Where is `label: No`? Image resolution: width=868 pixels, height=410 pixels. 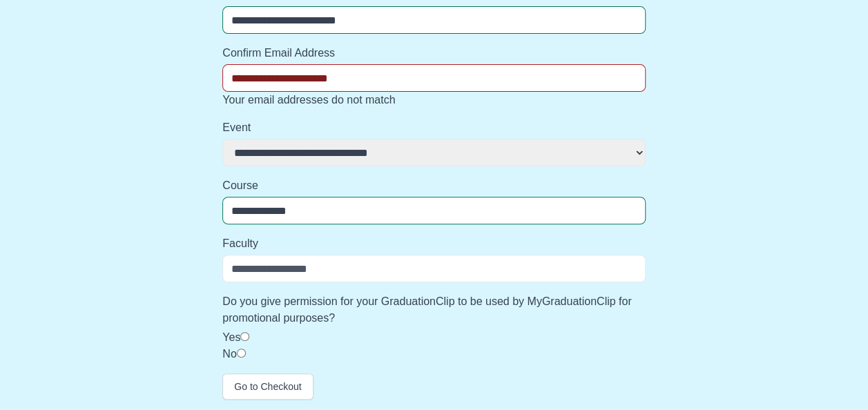
label: No is located at coordinates (229, 354).